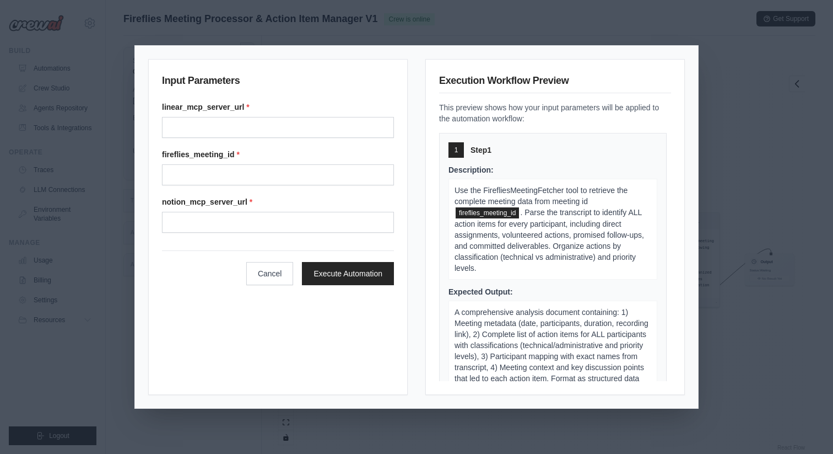 This screenshot has width=833, height=454. I want to click on span: 1, so click(456, 150).